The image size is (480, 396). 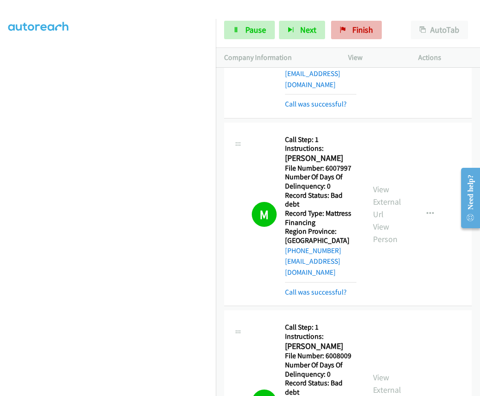 I want to click on p: Actions, so click(x=445, y=58).